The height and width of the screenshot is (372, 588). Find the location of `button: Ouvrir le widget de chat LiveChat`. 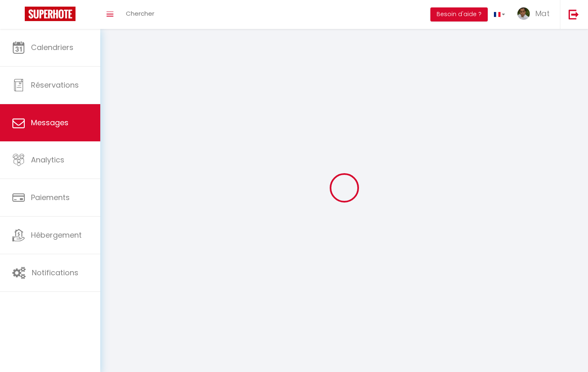

button: Ouvrir le widget de chat LiveChat is located at coordinates (19, 16).